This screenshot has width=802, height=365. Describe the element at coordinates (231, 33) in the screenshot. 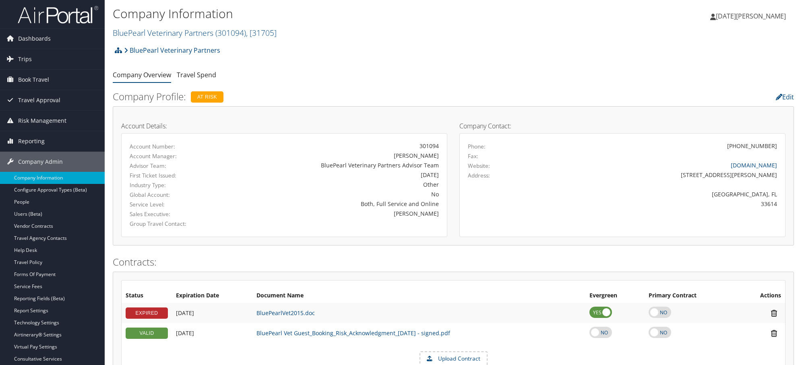

I see `span: ( 301094 )` at that location.